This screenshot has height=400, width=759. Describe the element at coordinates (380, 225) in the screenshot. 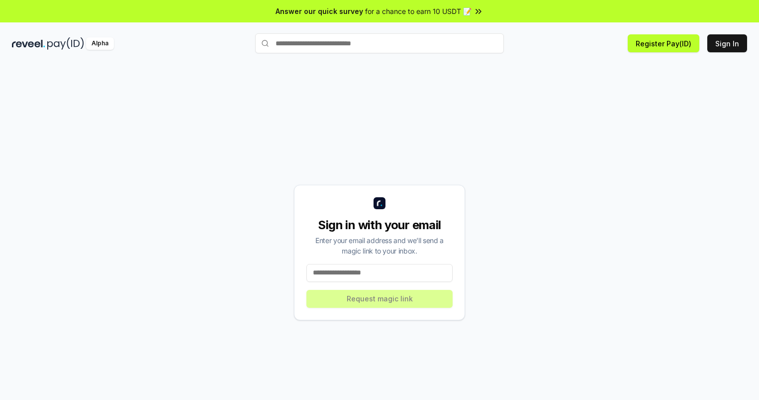

I see `div: Sign in with your email` at that location.